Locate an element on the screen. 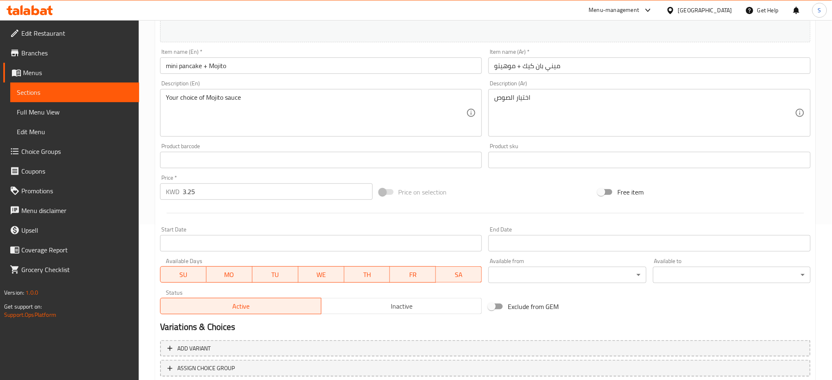  textarea: Your choice of Mojito sauce is located at coordinates (316, 113).